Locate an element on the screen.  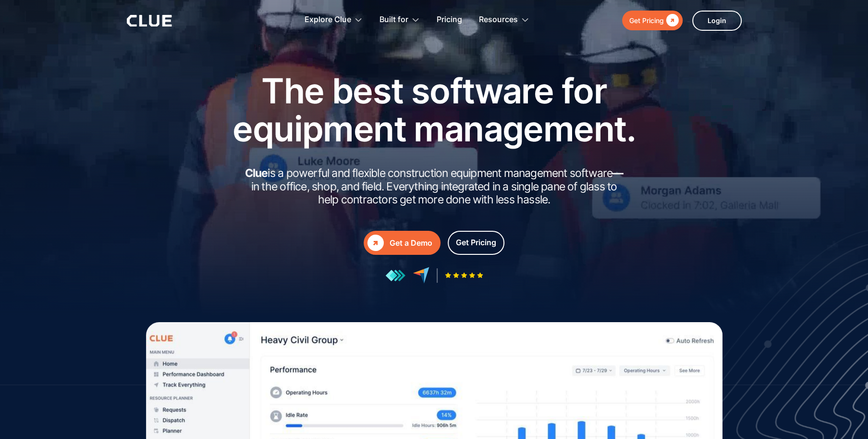
a: Pricing is located at coordinates (449, 19).